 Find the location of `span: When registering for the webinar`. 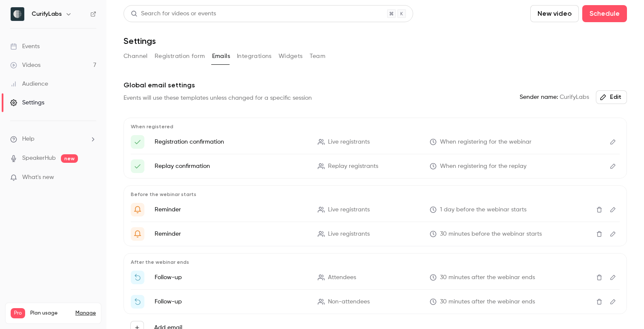

span: When registering for the webinar is located at coordinates (486, 142).